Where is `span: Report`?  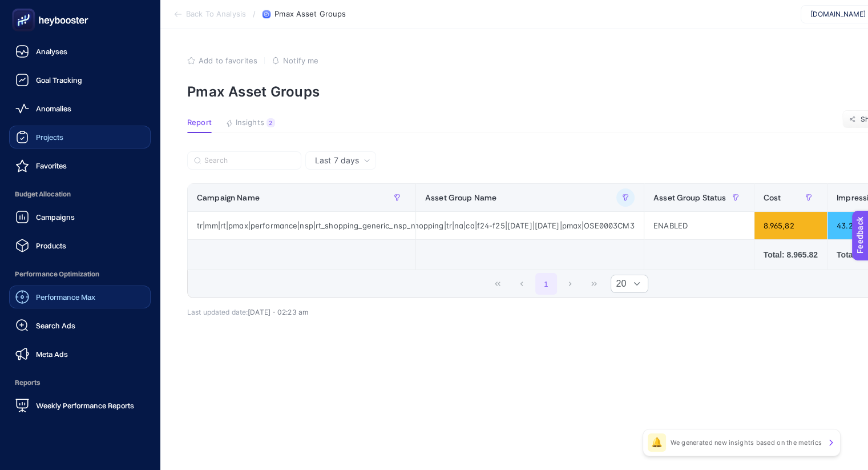
span: Report is located at coordinates (200, 123).